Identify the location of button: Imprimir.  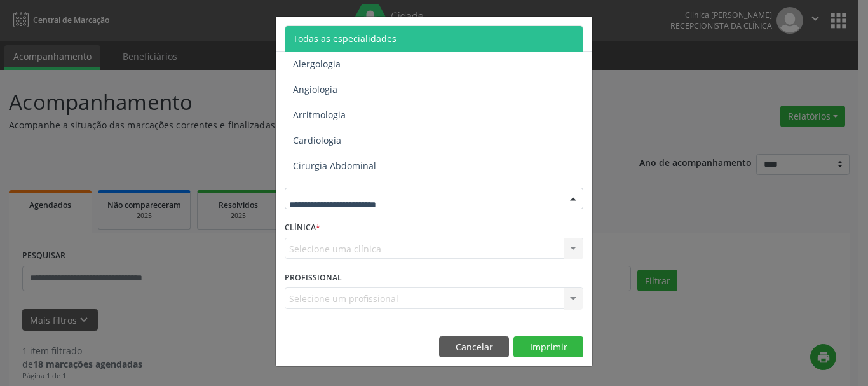
(548, 347).